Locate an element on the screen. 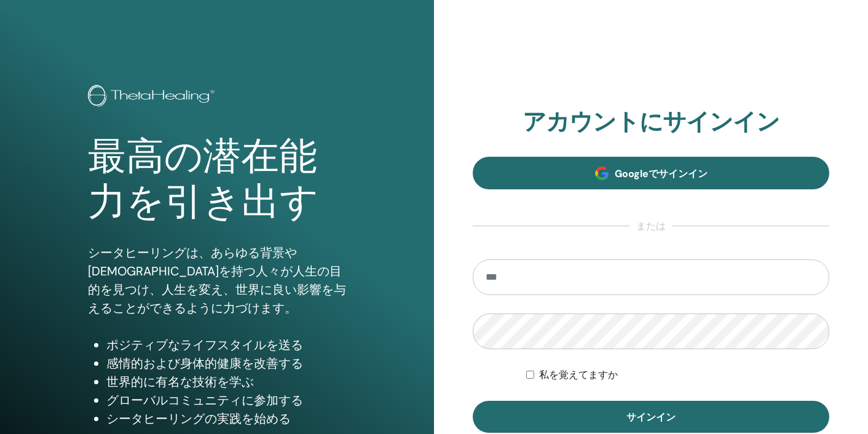 The width and height of the screenshot is (868, 434). font: 世界的に有名な技術を学ぶ is located at coordinates (180, 382).